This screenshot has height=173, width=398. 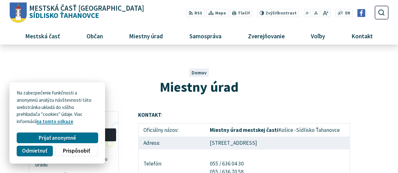 I want to click on button: Odmietnuť, so click(x=35, y=151).